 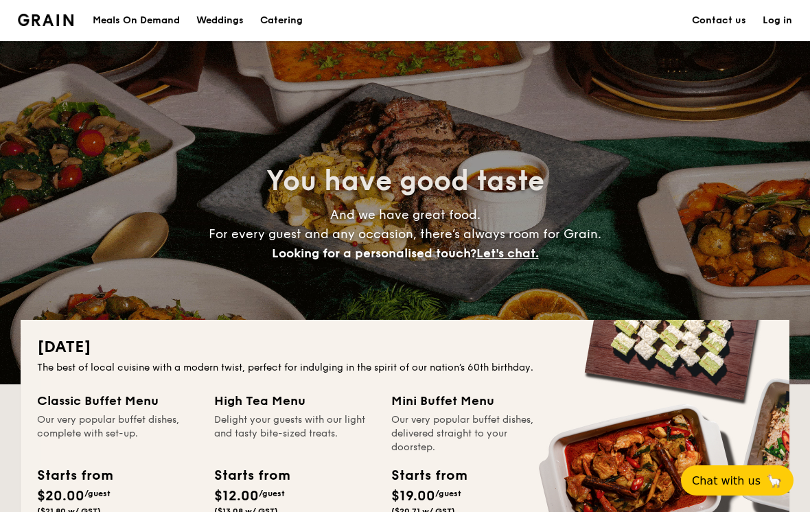 What do you see at coordinates (507, 253) in the screenshot?
I see `span: Let's chat.` at bounding box center [507, 253].